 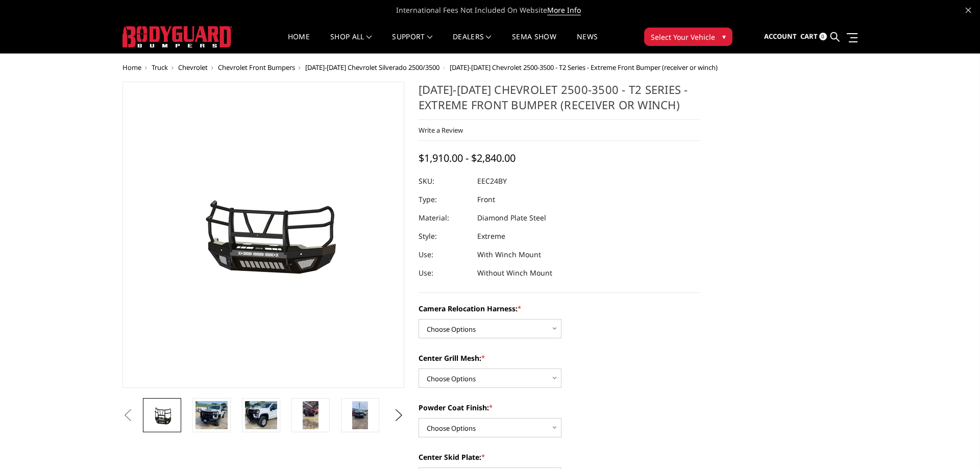 What do you see at coordinates (486, 200) in the screenshot?
I see `dd: Front` at bounding box center [486, 200].